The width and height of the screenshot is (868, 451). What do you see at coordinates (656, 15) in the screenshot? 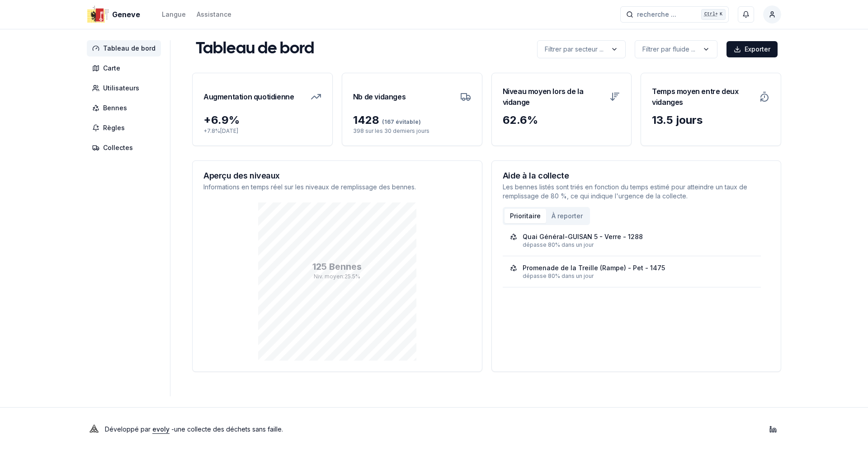
I see `span: recherche ...` at bounding box center [656, 15].